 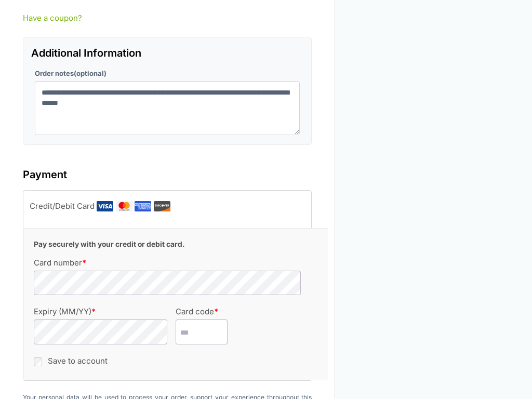 I want to click on label: Credit/Debit Card, so click(x=161, y=206).